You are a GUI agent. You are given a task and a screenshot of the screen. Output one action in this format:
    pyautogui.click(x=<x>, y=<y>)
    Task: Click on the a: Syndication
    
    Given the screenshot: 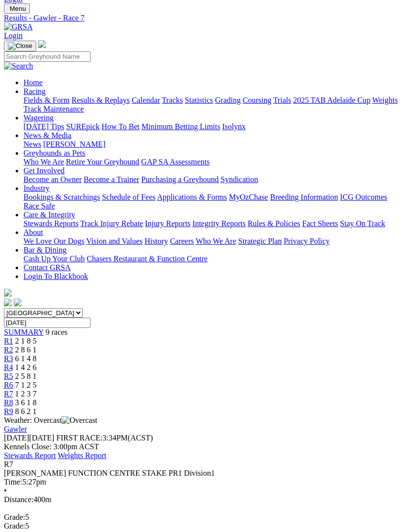 What is the action you would take?
    pyautogui.click(x=239, y=179)
    